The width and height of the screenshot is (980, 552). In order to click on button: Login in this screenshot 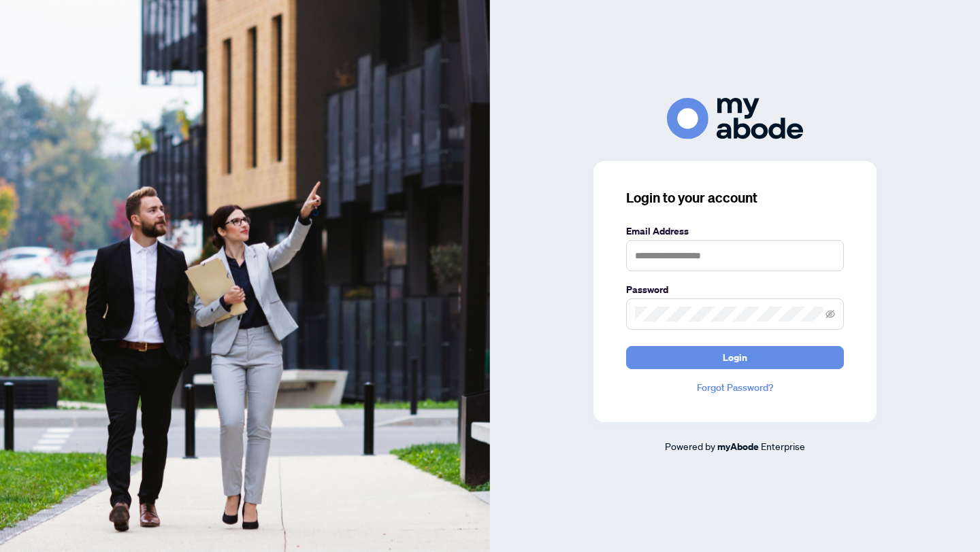, I will do `click(735, 358)`.